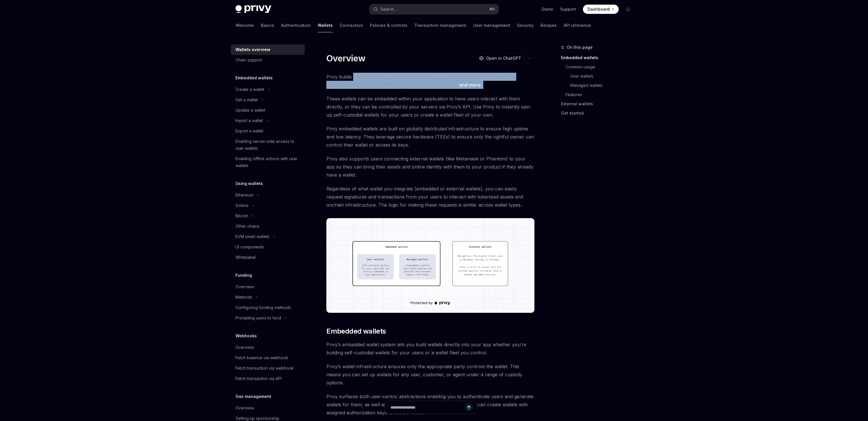 This screenshot has height=421, width=868. Describe the element at coordinates (430, 106) in the screenshot. I see `span: These wallets can be embedded within your application to have users interact with them directly, ...` at that location.